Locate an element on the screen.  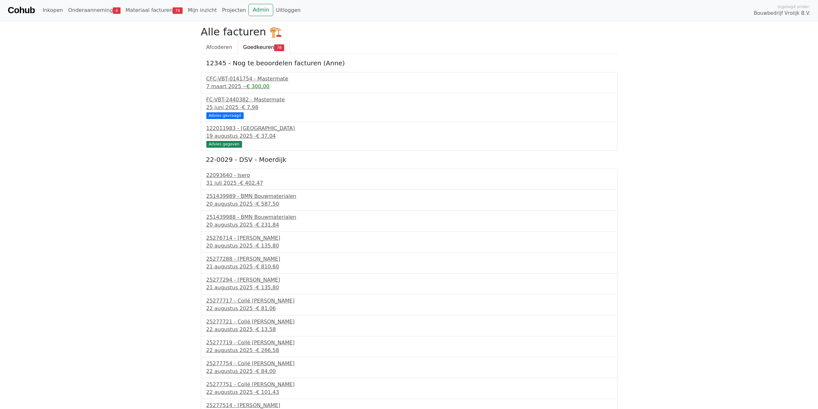
a: Onderaanneming4 is located at coordinates (94, 10).